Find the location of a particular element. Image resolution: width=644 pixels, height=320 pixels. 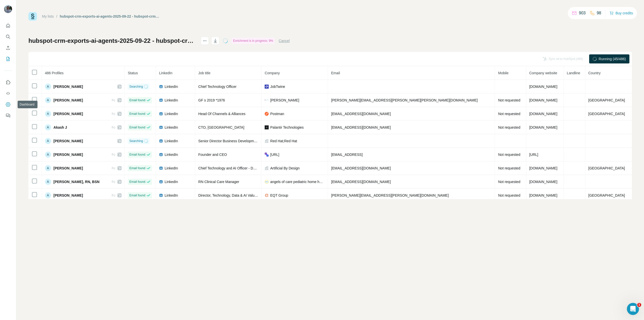

button: actions is located at coordinates (205, 41).